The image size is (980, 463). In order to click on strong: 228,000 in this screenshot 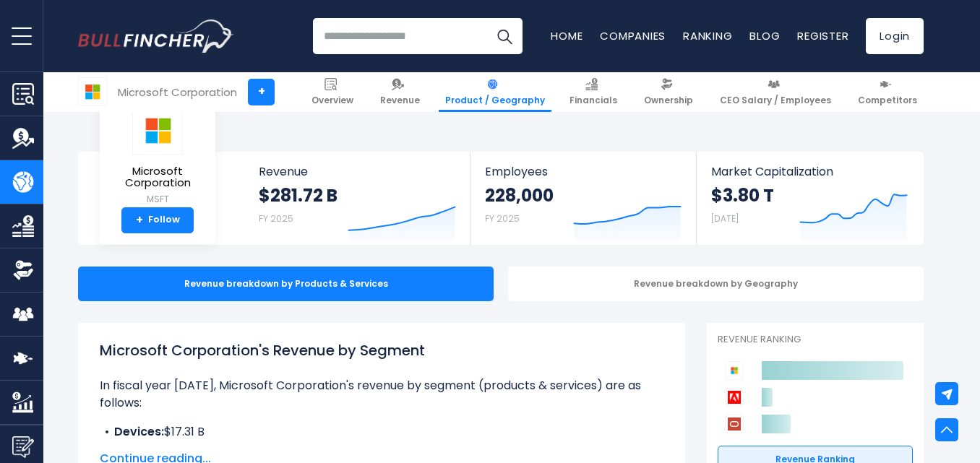, I will do `click(519, 195)`.